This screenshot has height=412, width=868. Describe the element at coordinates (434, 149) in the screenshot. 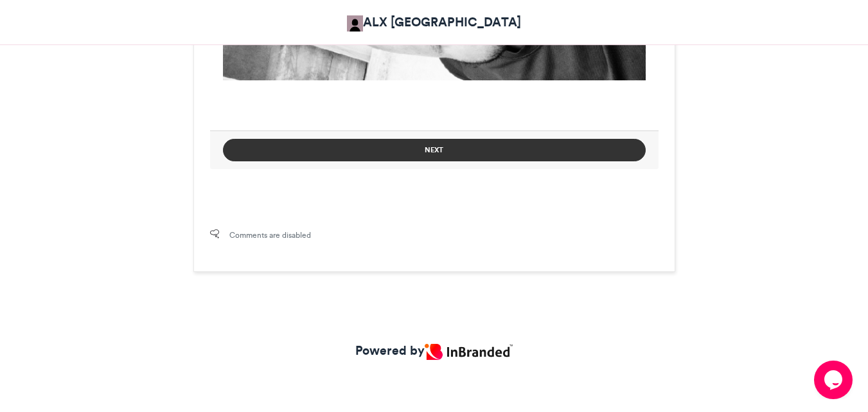

I see `button: Next` at that location.